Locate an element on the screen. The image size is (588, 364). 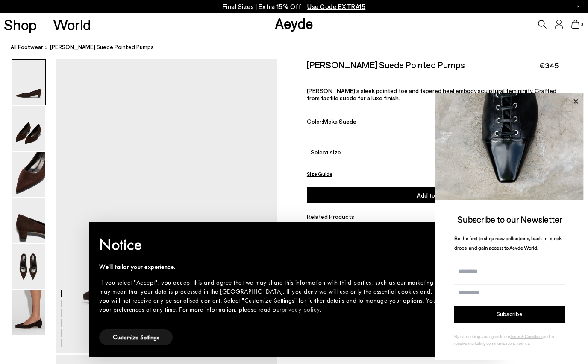
button: Size Guide is located at coordinates (320, 174).